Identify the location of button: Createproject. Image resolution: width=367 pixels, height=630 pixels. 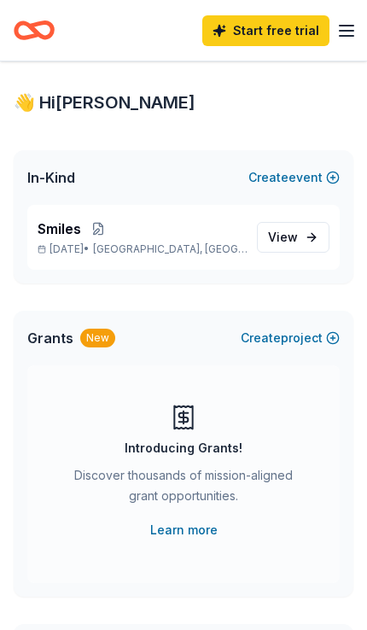
(290, 338).